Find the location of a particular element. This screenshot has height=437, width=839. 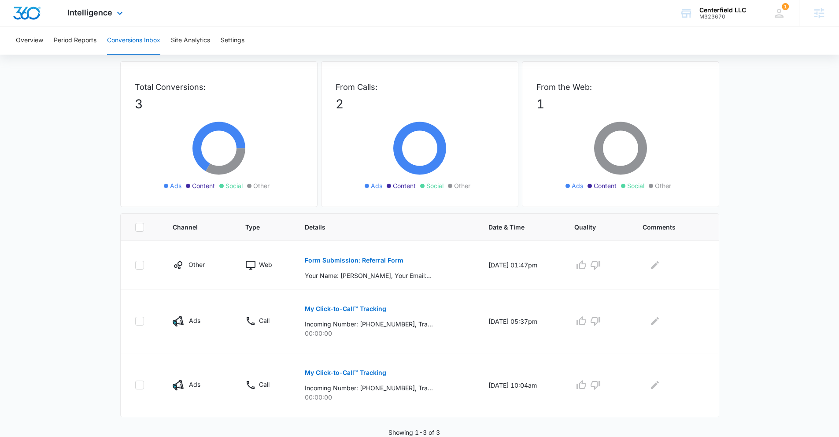

p: From Calls: is located at coordinates (420, 87).